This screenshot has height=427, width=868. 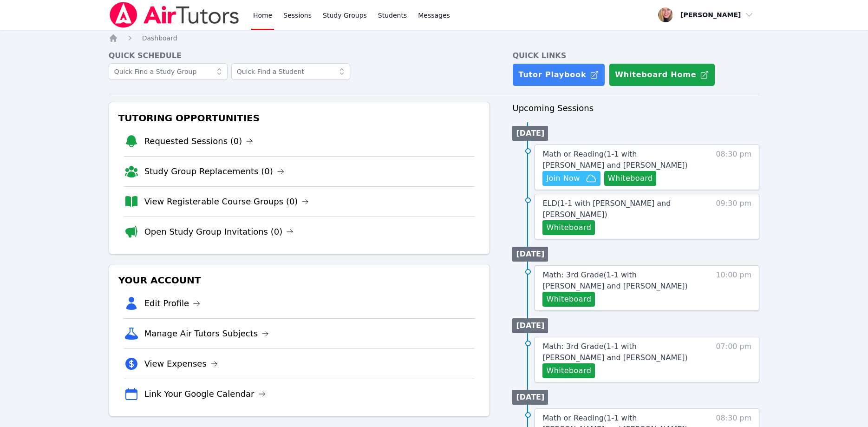 What do you see at coordinates (219, 232) in the screenshot?
I see `a: Open Study Group Invitations (0)` at bounding box center [219, 232].